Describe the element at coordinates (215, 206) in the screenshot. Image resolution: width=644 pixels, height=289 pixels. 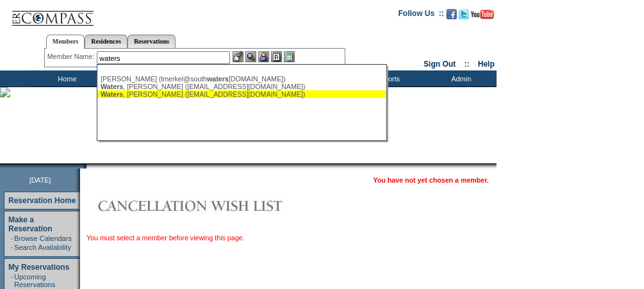
I see `img: Cancellation Wish List` at that location.